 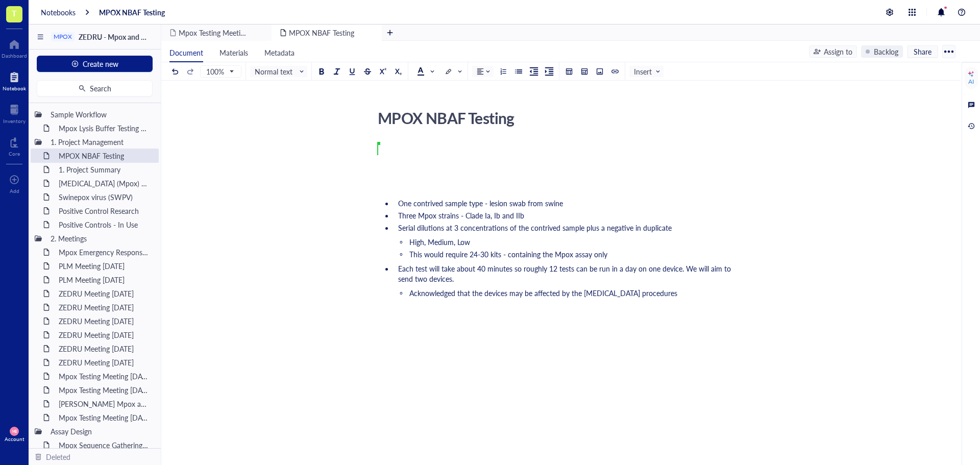 What do you see at coordinates (100, 142) in the screenshot?
I see `div: 1. Project Management` at bounding box center [100, 142].